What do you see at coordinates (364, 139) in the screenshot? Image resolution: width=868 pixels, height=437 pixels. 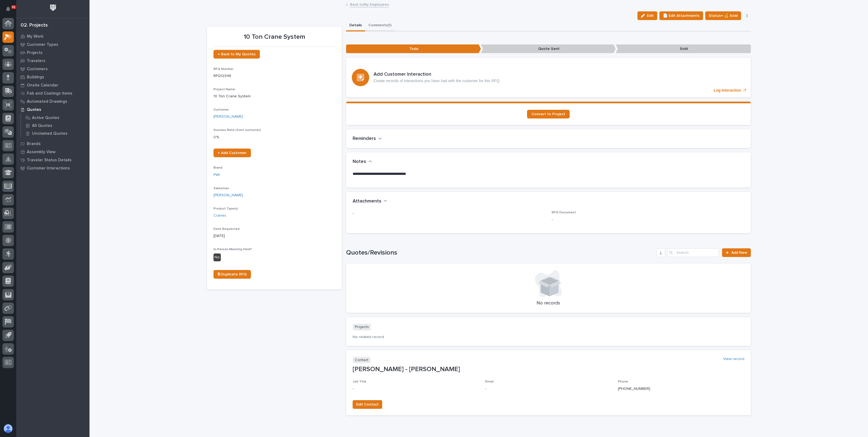 I see `h2: Reminders` at bounding box center [364, 139].